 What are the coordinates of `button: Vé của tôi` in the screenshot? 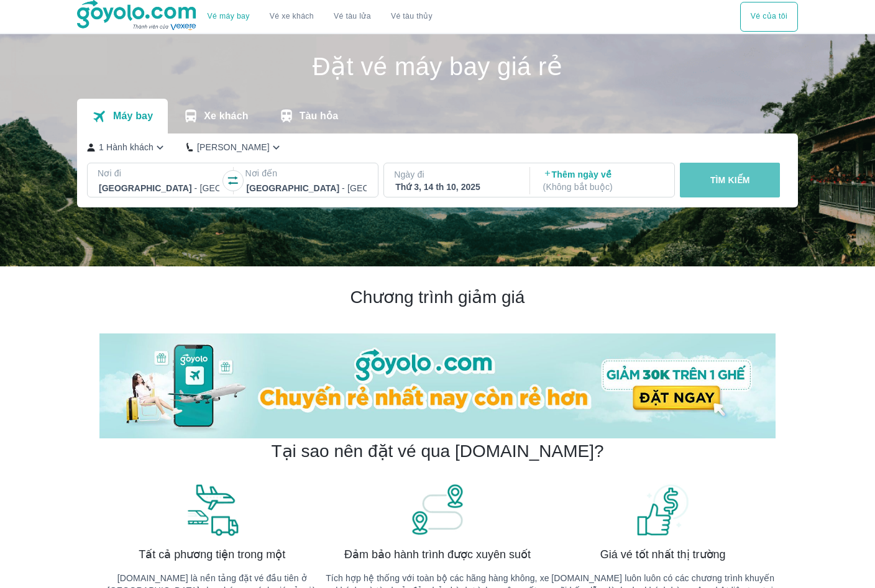 It's located at (768, 17).